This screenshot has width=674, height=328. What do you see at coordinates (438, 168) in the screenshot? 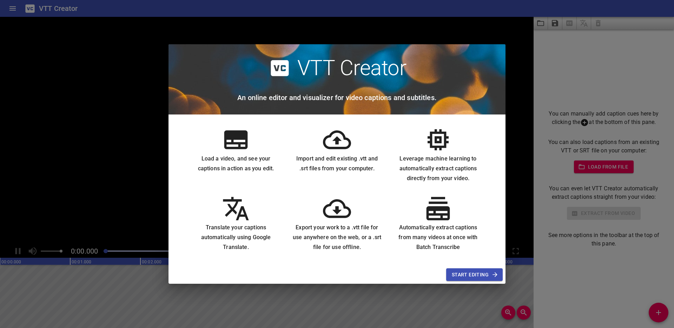
I see `h6: Leverage machine learning to automatically extract captions directly from your video.` at bounding box center [438, 168].